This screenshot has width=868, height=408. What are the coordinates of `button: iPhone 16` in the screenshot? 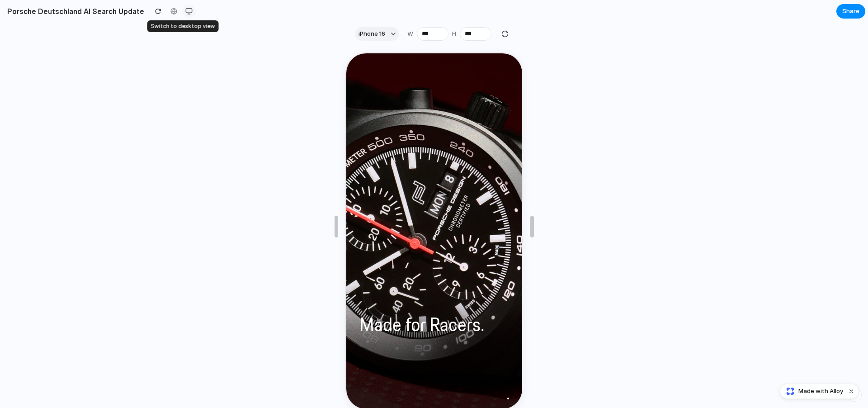 It's located at (377, 34).